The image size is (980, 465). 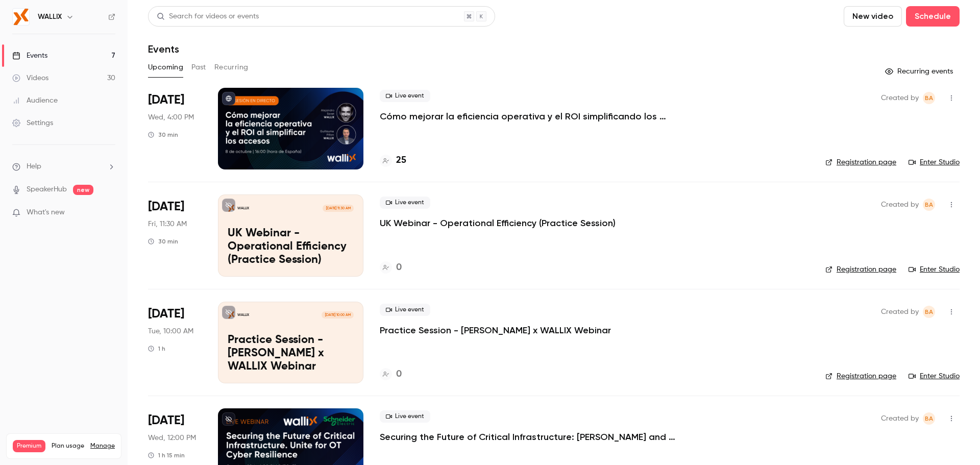 What do you see at coordinates (166, 456) in the screenshot?
I see `div: 1 h 15 min` at bounding box center [166, 456].